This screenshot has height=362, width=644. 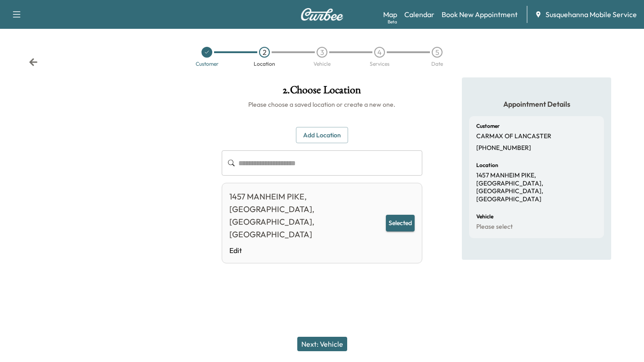 What do you see at coordinates (400, 223) in the screenshot?
I see `button: Selected` at bounding box center [400, 223].